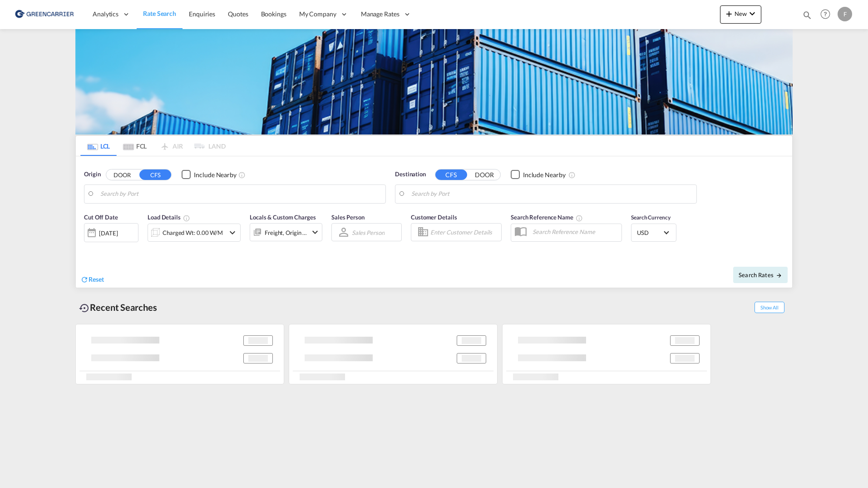  I want to click on div: Charged Wt: 0.00 W/M, so click(193, 232).